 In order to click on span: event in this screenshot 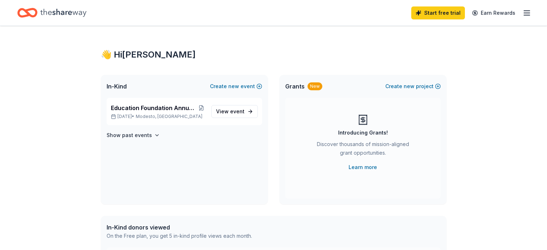, I will do `click(237, 111)`.